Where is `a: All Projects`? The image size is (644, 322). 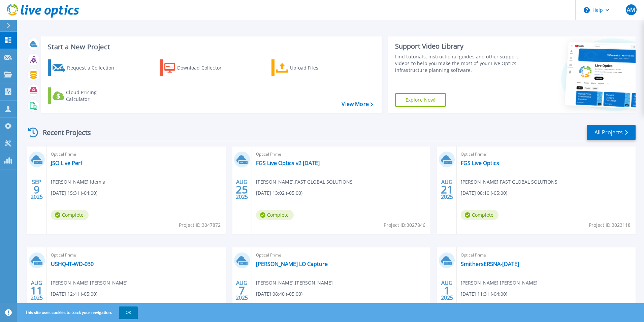 a: All Projects is located at coordinates (611, 132).